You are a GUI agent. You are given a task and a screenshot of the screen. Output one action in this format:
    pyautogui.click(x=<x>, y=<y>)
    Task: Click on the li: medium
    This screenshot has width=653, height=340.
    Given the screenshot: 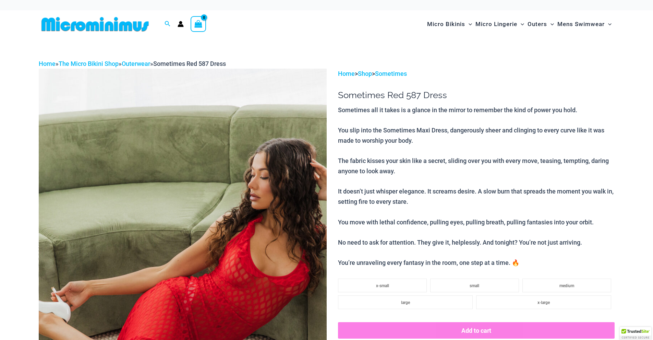 What is the action you would take?
    pyautogui.click(x=566, y=285)
    